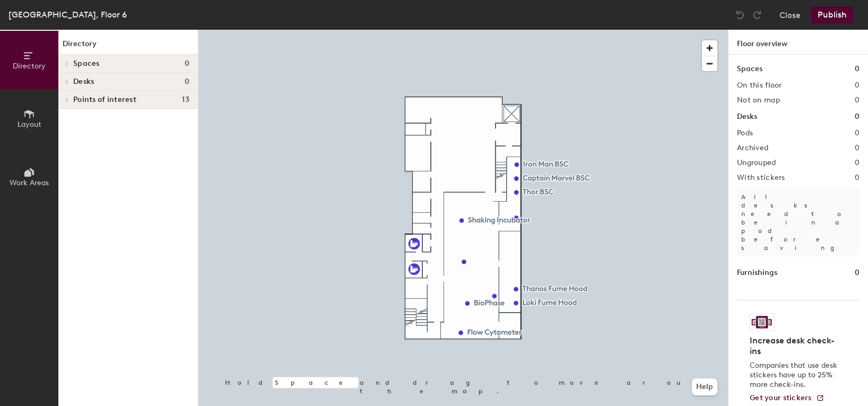 The width and height of the screenshot is (868, 406). What do you see at coordinates (757, 163) in the screenshot?
I see `h2: Ungrouped` at bounding box center [757, 163].